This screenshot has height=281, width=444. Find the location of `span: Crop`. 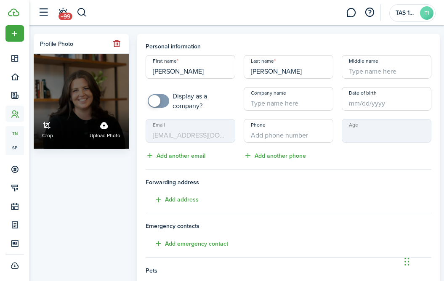

span: Crop is located at coordinates (48, 136).